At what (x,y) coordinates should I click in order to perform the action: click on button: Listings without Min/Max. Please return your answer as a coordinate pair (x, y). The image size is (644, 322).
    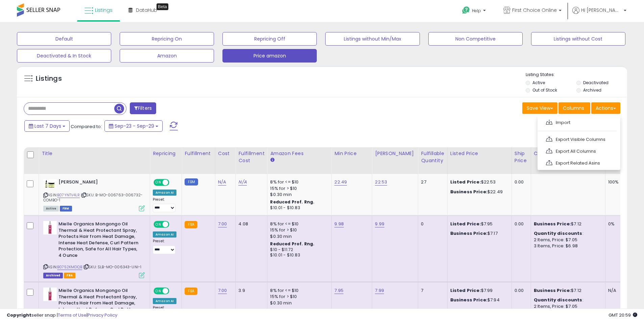
    Looking at the image, I should click on (372, 39).